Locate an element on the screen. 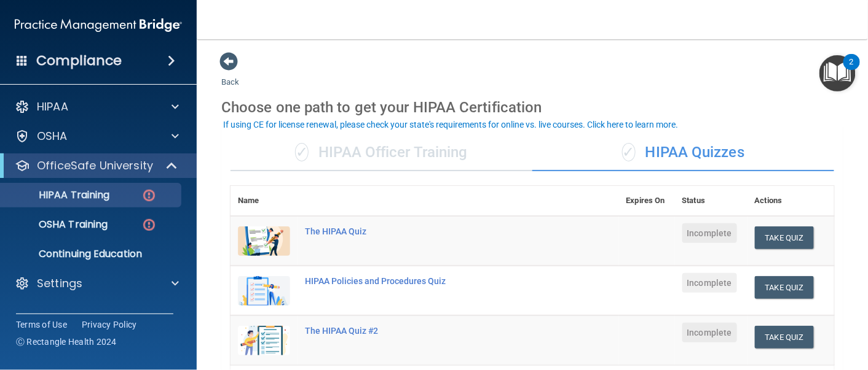  p: Settings is located at coordinates (59, 283).